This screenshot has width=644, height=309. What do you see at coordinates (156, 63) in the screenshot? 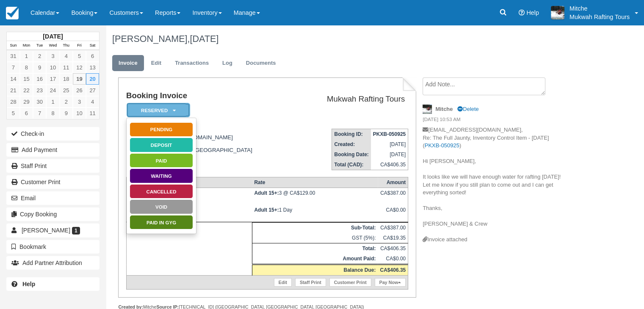
I see `a: Edit` at bounding box center [156, 63].